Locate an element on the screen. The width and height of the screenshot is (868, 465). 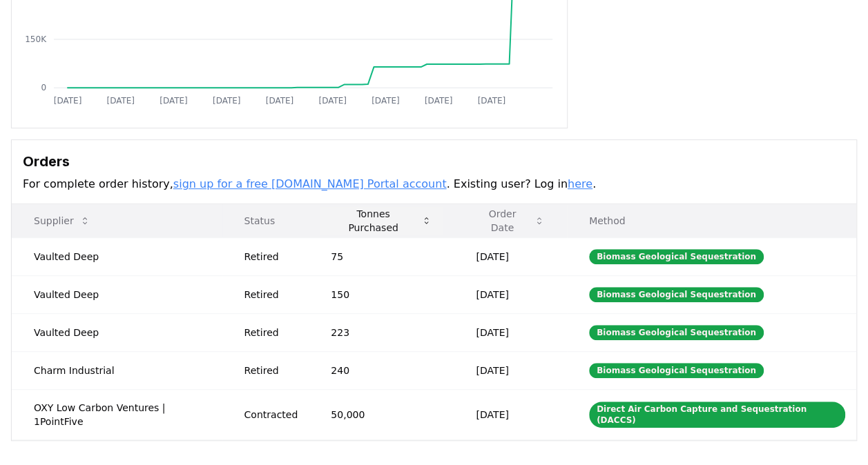
button: Order Date is located at coordinates (510, 221).